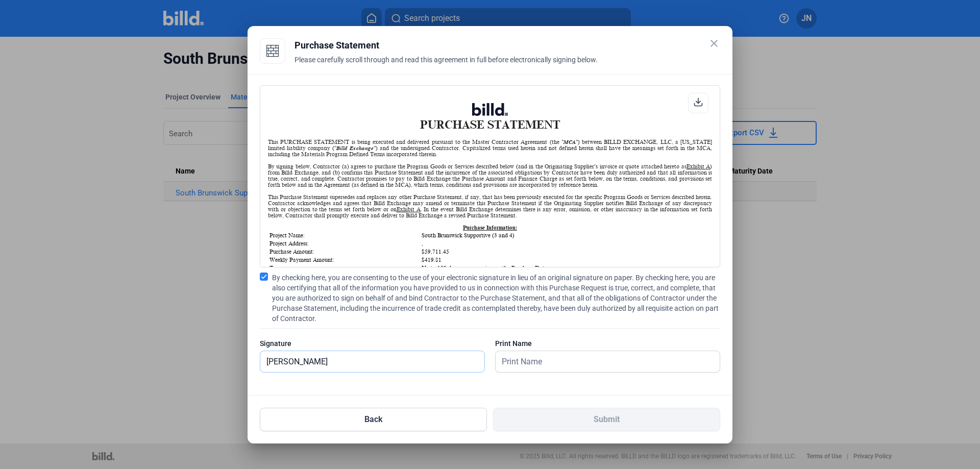 The image size is (980, 469). I want to click on td: Weekly Payment Amount:, so click(344, 260).